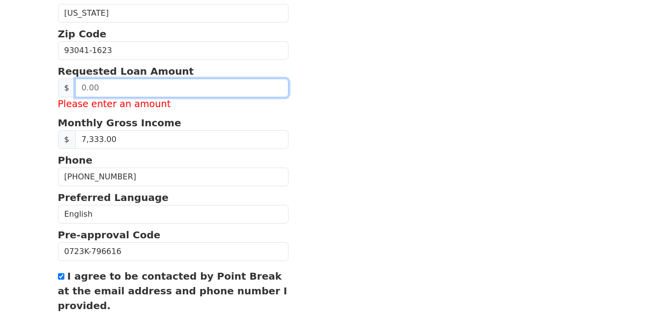 This screenshot has height=315, width=664. I want to click on input: Monthly Gross Income, so click(182, 140).